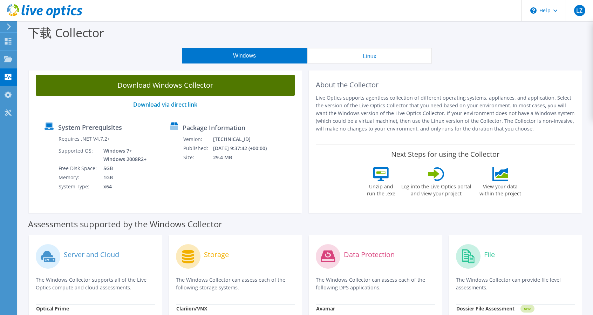 This screenshot has height=315, width=593. Describe the element at coordinates (66, 33) in the screenshot. I see `label: 下载 Collector` at that location.